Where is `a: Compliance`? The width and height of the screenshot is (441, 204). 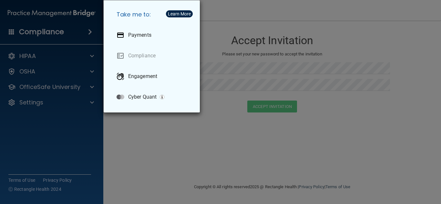
a: Compliance is located at coordinates (153, 56).